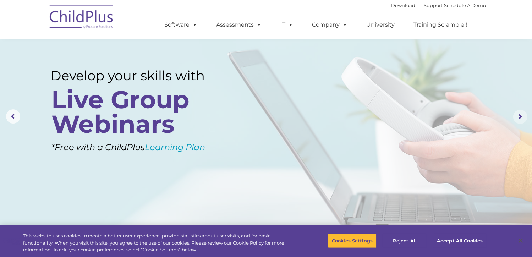  I want to click on span: Last name, so click(109, 49).